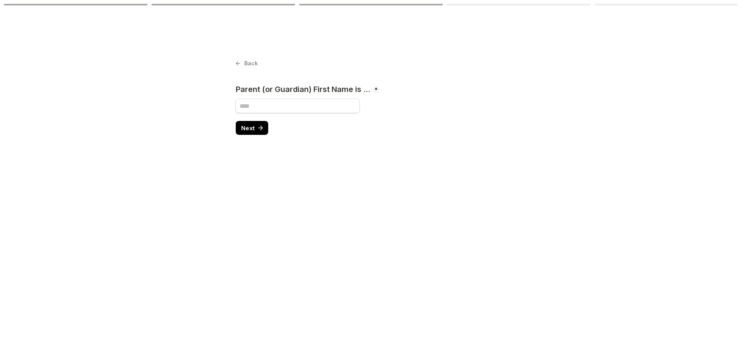  What do you see at coordinates (246, 63) in the screenshot?
I see `button: Back` at bounding box center [246, 63].